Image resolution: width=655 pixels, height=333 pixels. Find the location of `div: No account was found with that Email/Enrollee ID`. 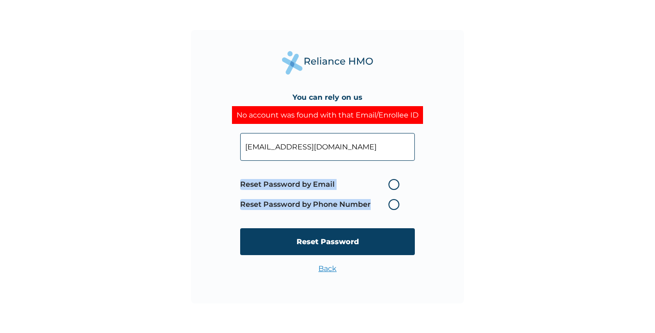

div: No account was found with that Email/Enrollee ID is located at coordinates (328, 115).